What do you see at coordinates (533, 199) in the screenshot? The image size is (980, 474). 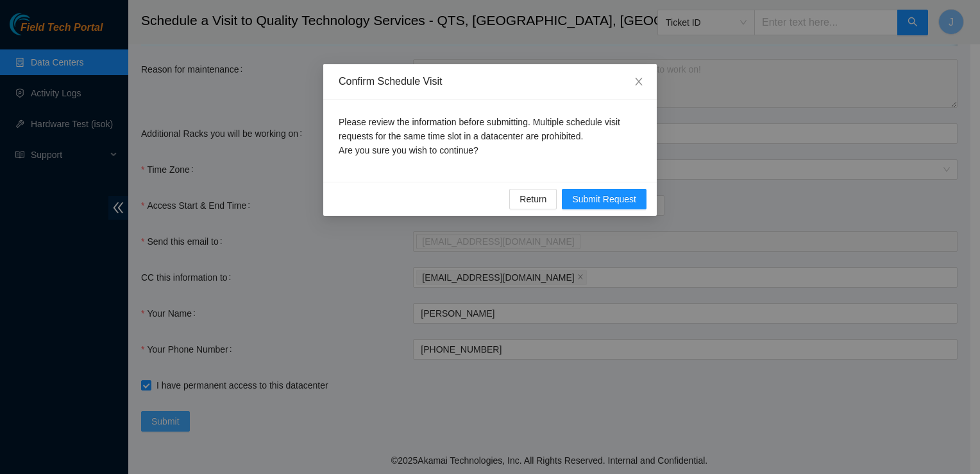 I see `button: Return` at bounding box center [533, 199].